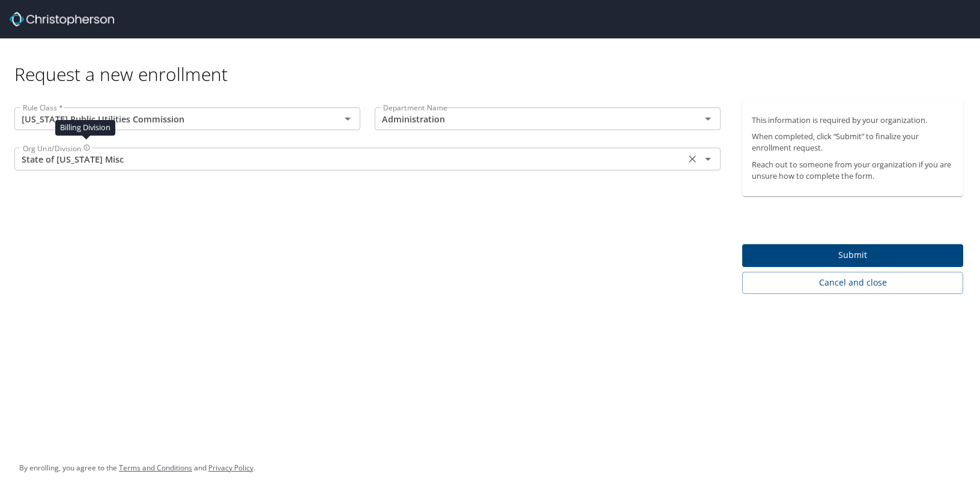 This screenshot has width=980, height=495. I want to click on button: Clear, so click(692, 159).